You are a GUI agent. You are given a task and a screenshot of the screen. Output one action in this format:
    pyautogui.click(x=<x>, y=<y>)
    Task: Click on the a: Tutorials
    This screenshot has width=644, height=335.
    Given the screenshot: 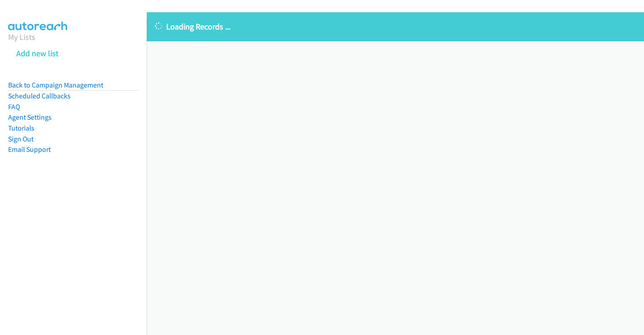 What is the action you would take?
    pyautogui.click(x=21, y=128)
    